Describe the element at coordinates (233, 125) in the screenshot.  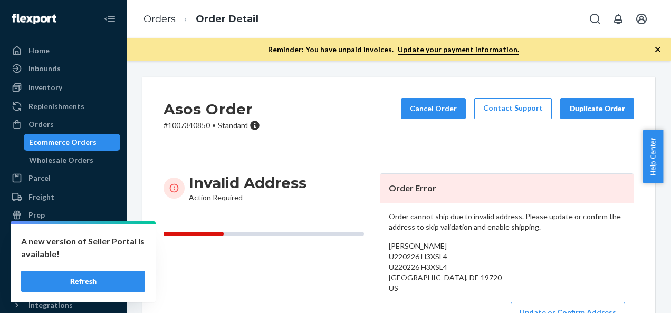
I see `span: Standard` at that location.